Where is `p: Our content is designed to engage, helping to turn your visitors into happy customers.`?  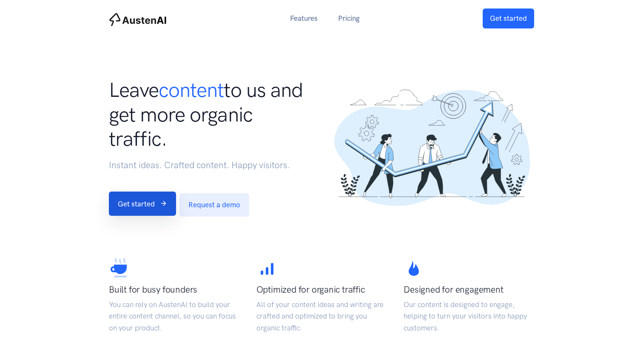
p: Our content is designed to engage, helping to turn your visitors into happy customers. is located at coordinates (469, 316).